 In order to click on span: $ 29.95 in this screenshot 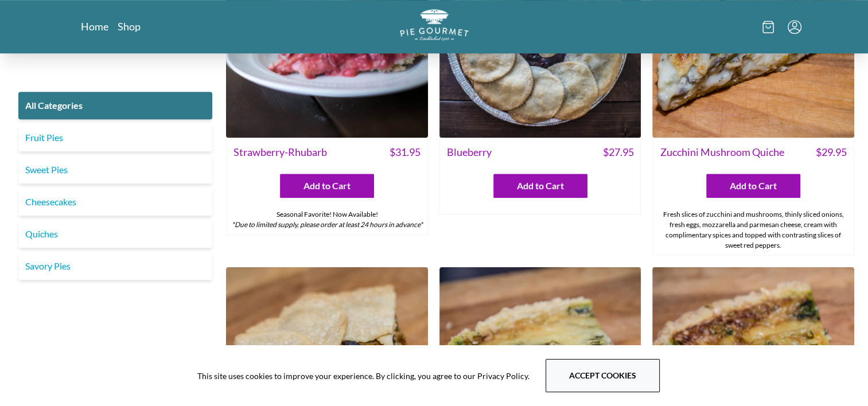, I will do `click(831, 152)`.